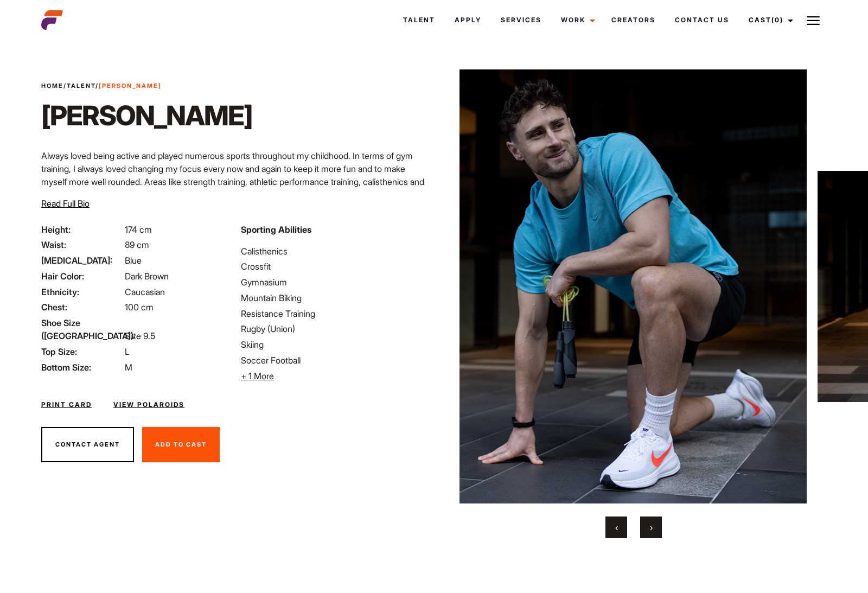 The height and width of the screenshot is (593, 868). Describe the element at coordinates (65, 203) in the screenshot. I see `button: Read Full Bio` at that location.